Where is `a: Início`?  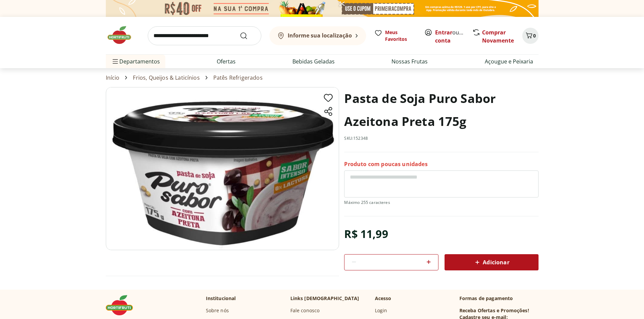 a: Início is located at coordinates (113, 78).